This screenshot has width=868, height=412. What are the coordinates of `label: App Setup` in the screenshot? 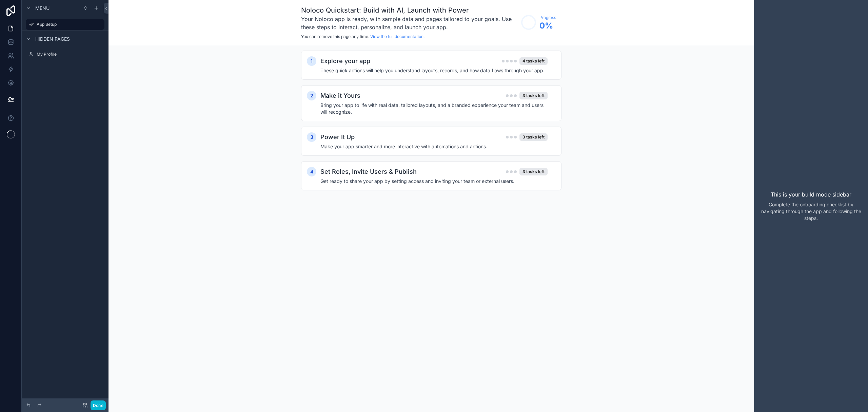 It's located at (68, 25).